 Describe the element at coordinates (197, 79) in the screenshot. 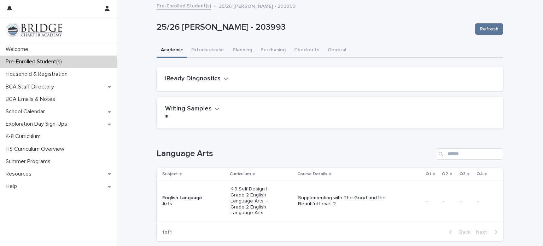

I see `button: iReady Diagnostics` at that location.